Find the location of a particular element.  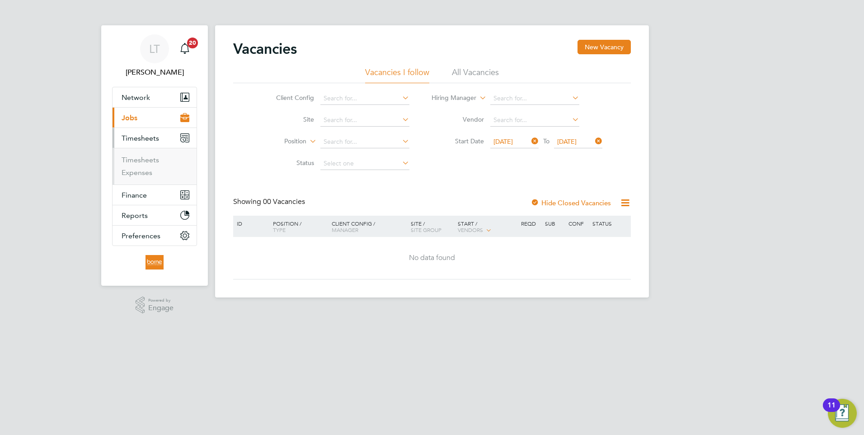

label: Start Date is located at coordinates (458, 141).